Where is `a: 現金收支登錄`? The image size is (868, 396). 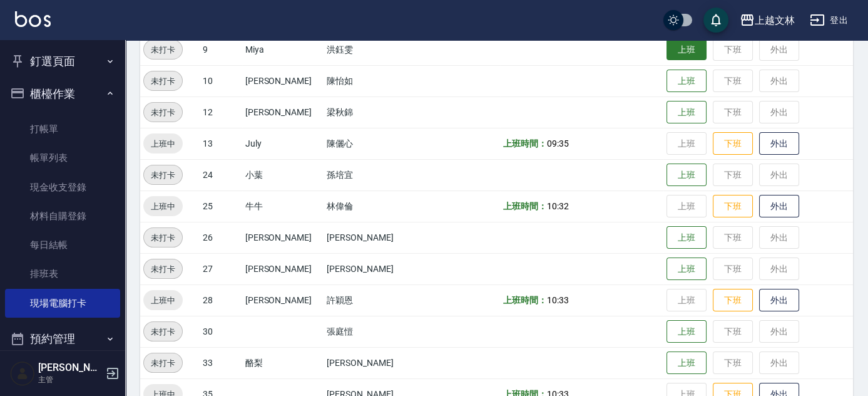
a: 現金收支登錄 is located at coordinates (63, 187).